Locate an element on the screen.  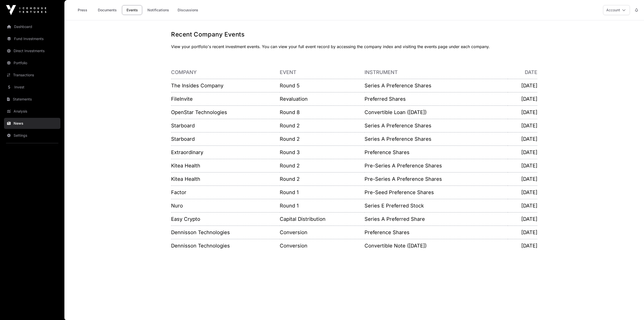
a: Fund Investments is located at coordinates (32, 39).